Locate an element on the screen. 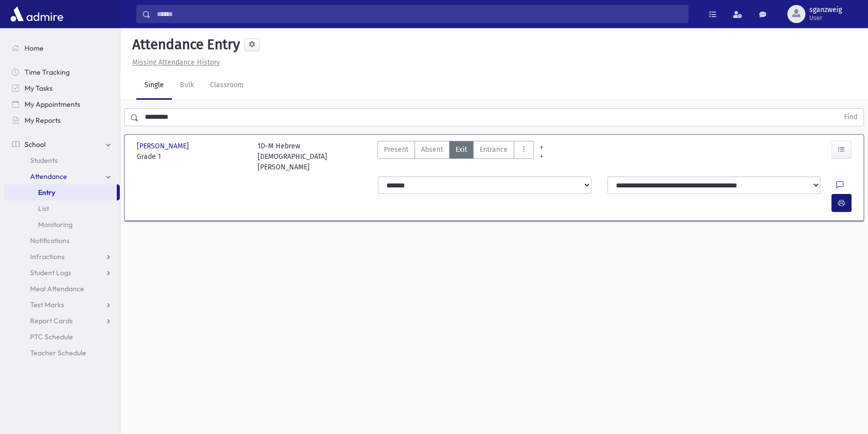  a: Classroom is located at coordinates (226, 86).